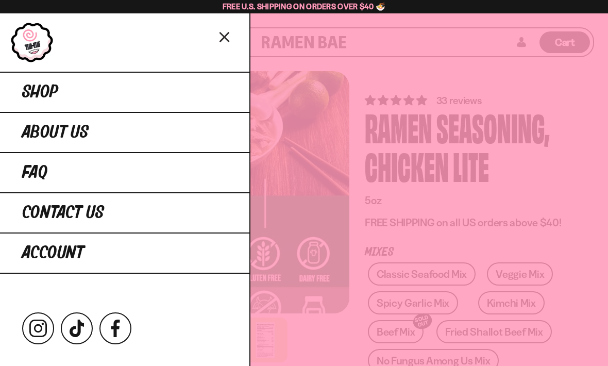 The width and height of the screenshot is (608, 366). What do you see at coordinates (304, 6) in the screenshot?
I see `span: Free U.S. Shipping on Orders over $40 🍜` at bounding box center [304, 6].